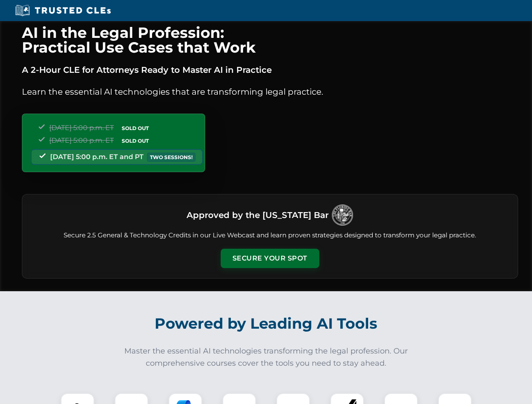 The width and height of the screenshot is (532, 404). I want to click on h1: AI in the Legal Profession: Practical Use Cases that Work, so click(270, 40).